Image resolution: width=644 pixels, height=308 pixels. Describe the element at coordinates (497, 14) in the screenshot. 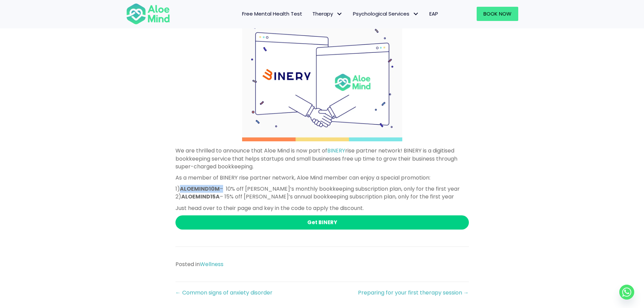

I see `a: Book Now` at that location.